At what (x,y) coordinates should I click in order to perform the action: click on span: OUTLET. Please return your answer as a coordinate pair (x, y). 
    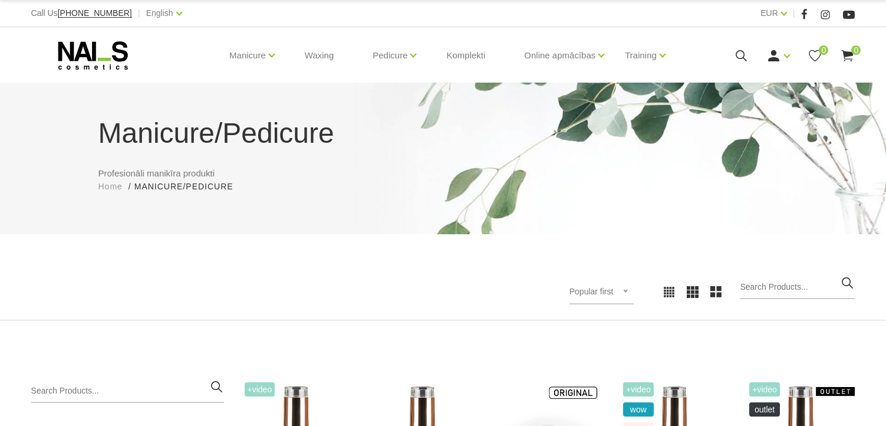
    Looking at the image, I should click on (765, 409).